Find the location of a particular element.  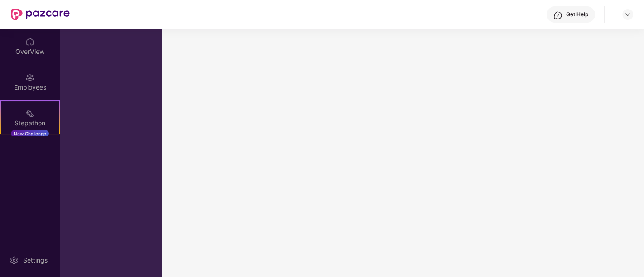

div: Get Help is located at coordinates (577, 14).